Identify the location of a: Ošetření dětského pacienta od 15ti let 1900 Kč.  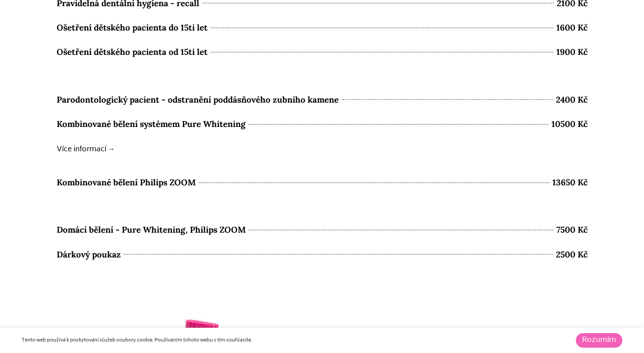
(322, 66).